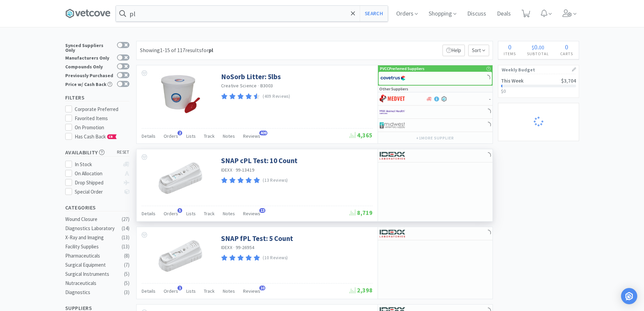 The image size is (644, 311). What do you see at coordinates (262, 210) in the screenshot?
I see `span: 13` at bounding box center [262, 210].